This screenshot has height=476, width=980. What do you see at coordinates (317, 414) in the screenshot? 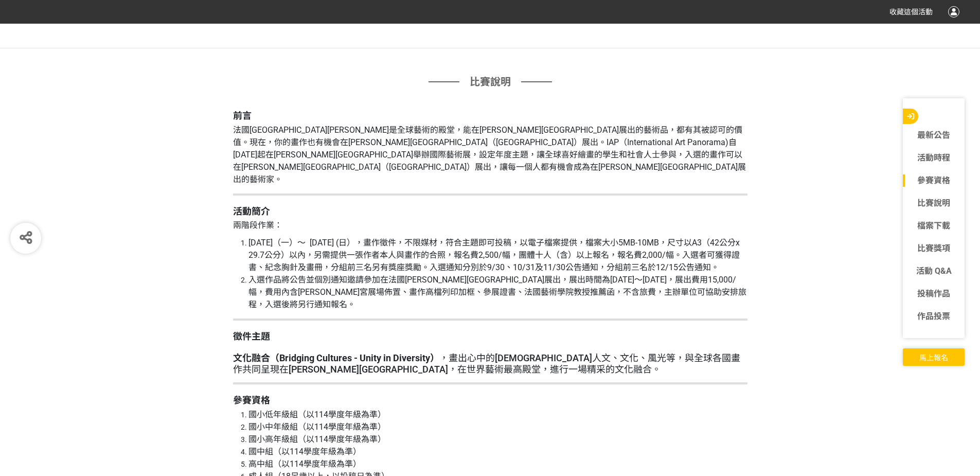
I see `span: 國小低年級組（以114學度年級為準）` at bounding box center [317, 414].